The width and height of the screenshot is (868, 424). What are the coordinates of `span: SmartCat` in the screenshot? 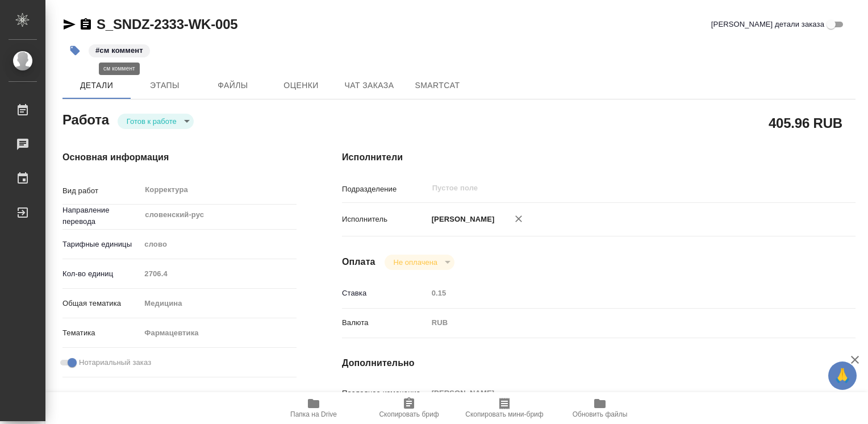 It's located at (437, 85).